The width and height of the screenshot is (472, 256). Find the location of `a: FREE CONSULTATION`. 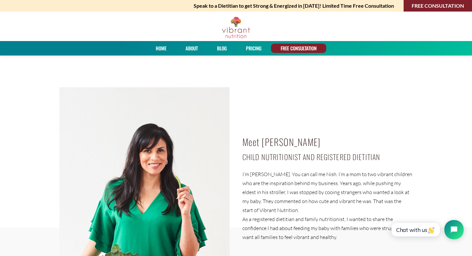

a: FREE CONSULTATION is located at coordinates (299, 48).